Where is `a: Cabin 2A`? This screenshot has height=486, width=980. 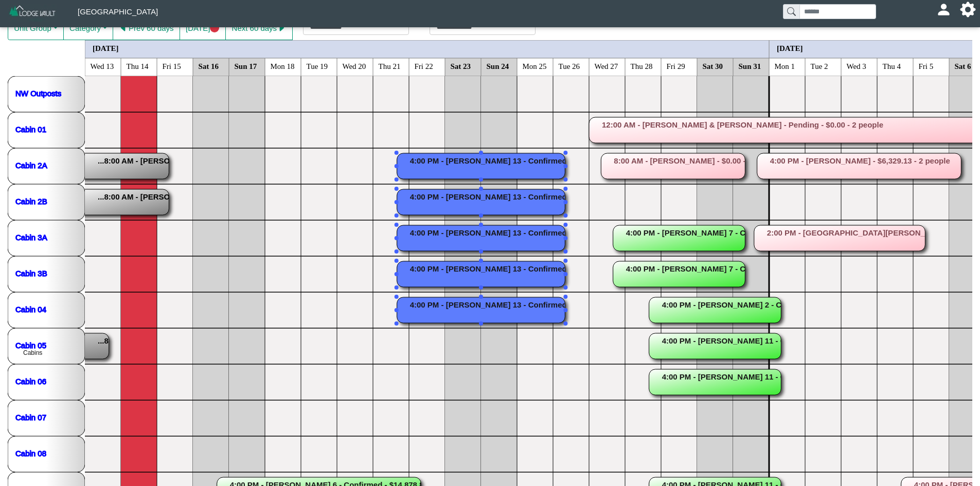 a: Cabin 2A is located at coordinates (32, 164).